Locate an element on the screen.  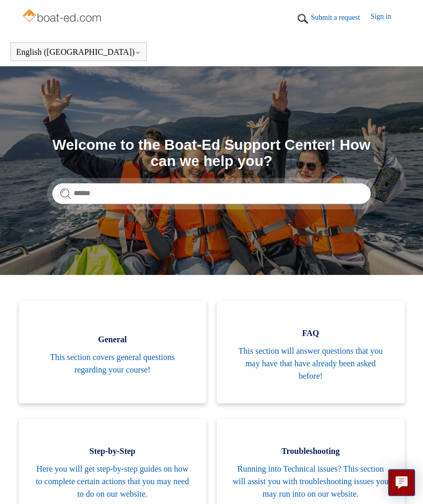
span: This section will answer questions that you may have that have already been asked before! is located at coordinates (311, 364).